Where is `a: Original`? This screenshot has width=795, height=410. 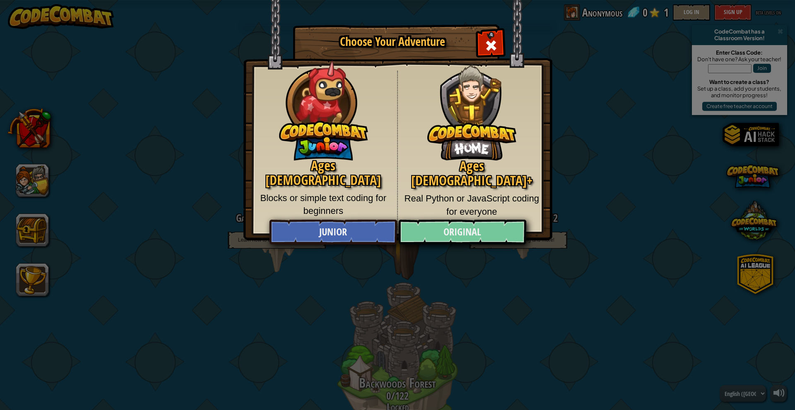
a: Original is located at coordinates (462, 232).